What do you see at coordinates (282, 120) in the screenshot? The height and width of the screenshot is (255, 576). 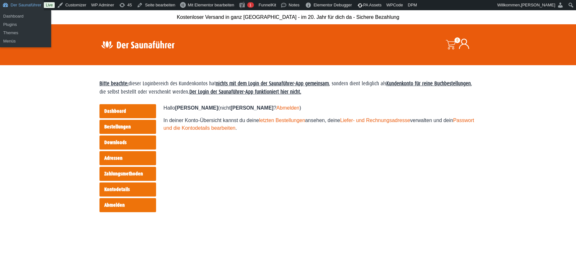 I see `a: letzten Bestellungen` at bounding box center [282, 120].